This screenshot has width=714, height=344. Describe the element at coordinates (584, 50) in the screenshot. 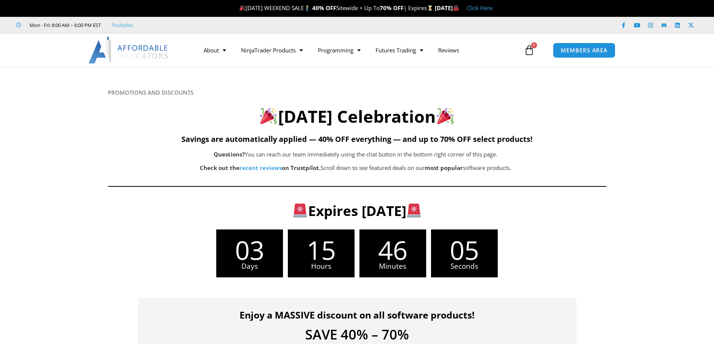

I see `a: MEMBERS AREA` at that location.